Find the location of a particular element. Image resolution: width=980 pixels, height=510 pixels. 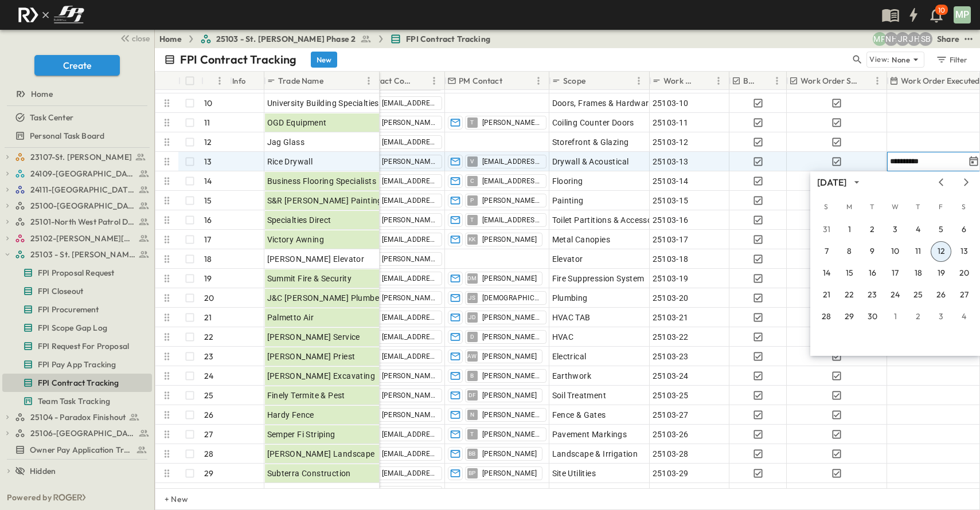

span: Fence & Gates is located at coordinates (579, 415).